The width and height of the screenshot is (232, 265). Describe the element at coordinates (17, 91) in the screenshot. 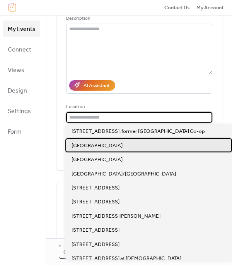

I see `span: Design` at that location.